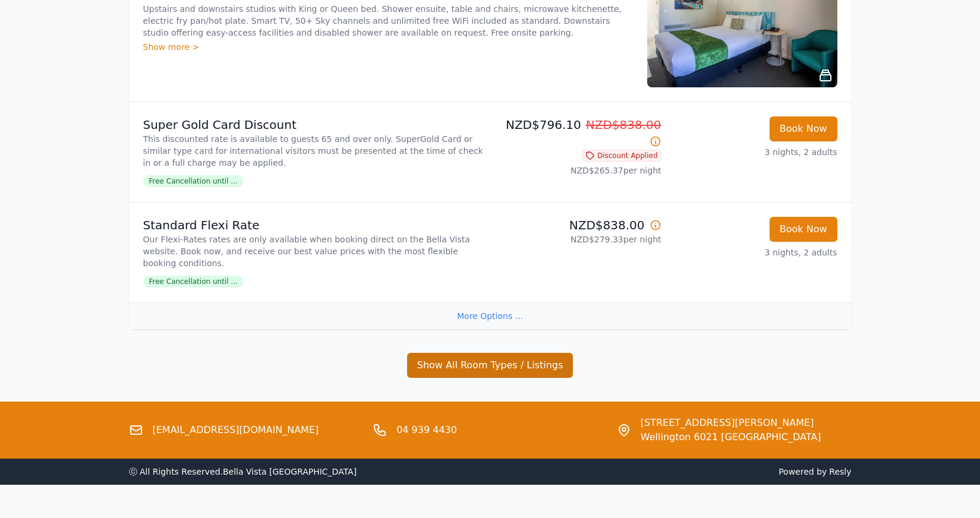 This screenshot has width=980, height=518. Describe the element at coordinates (427, 430) in the screenshot. I see `a: 04 939 4430` at that location.